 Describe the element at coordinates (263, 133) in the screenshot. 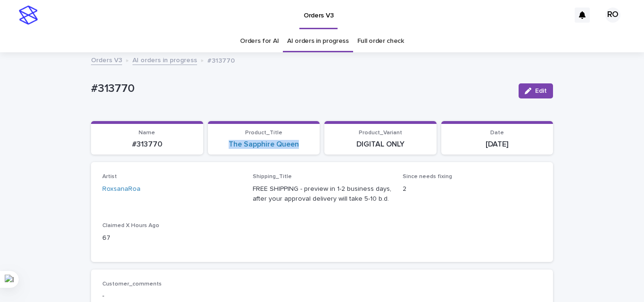

I see `span: Product_Title` at that location.